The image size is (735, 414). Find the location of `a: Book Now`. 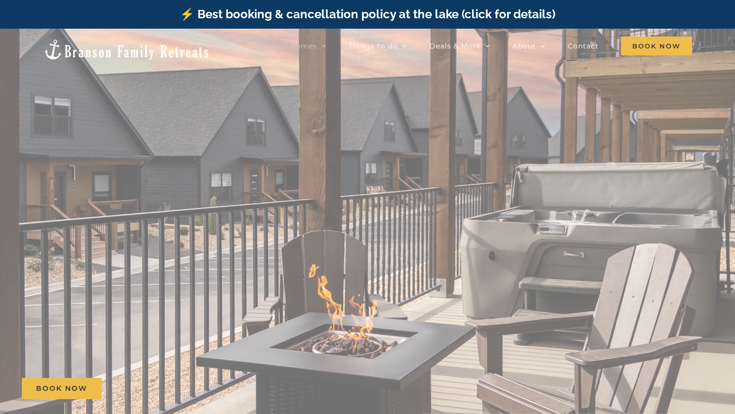

a: Book Now is located at coordinates (62, 388).